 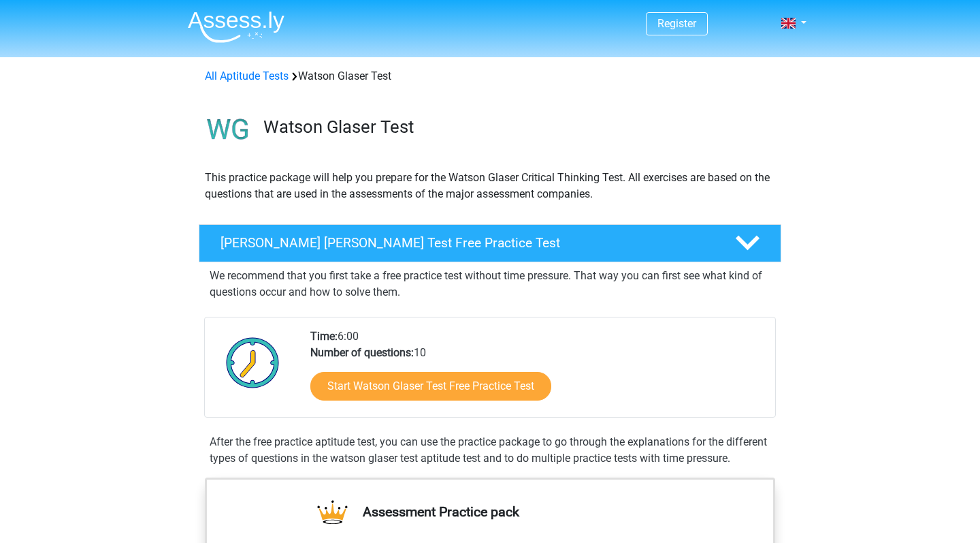 What do you see at coordinates (490, 186) in the screenshot?
I see `p: This practice package will help you prepare for the Watson Glaser Critical Thinking Test. All exe...` at bounding box center [490, 186].